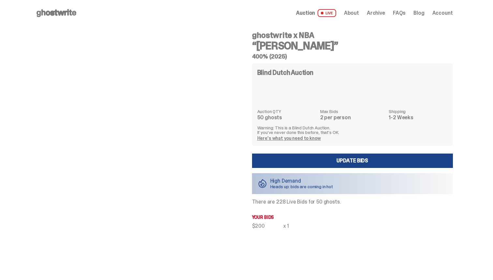 This screenshot has height=280, width=493. Describe the element at coordinates (353, 217) in the screenshot. I see `p: Your bids` at that location.